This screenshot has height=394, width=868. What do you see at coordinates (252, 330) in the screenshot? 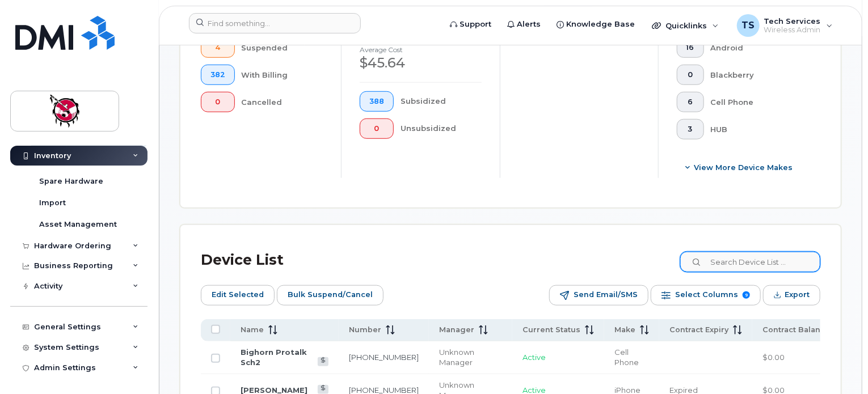
I see `span: Name` at bounding box center [252, 330].